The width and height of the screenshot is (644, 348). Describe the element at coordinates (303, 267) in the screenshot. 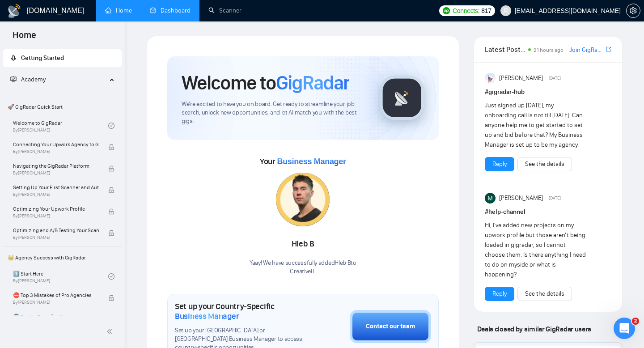

I see `div: Yaay! We have successfully added Hleb B to` at that location.